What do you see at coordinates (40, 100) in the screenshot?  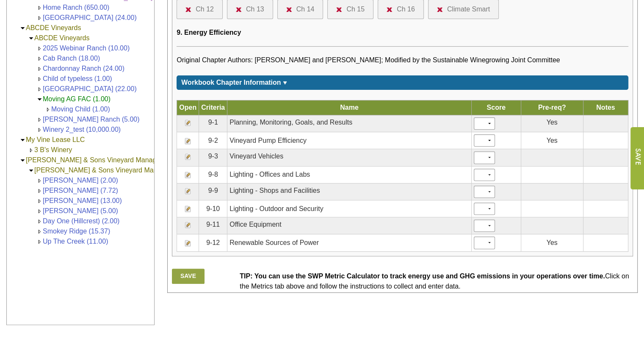 I see `img: Collapse <span style='color: green;'>Moving AG FAC (1.00)</span>` at bounding box center [40, 100].